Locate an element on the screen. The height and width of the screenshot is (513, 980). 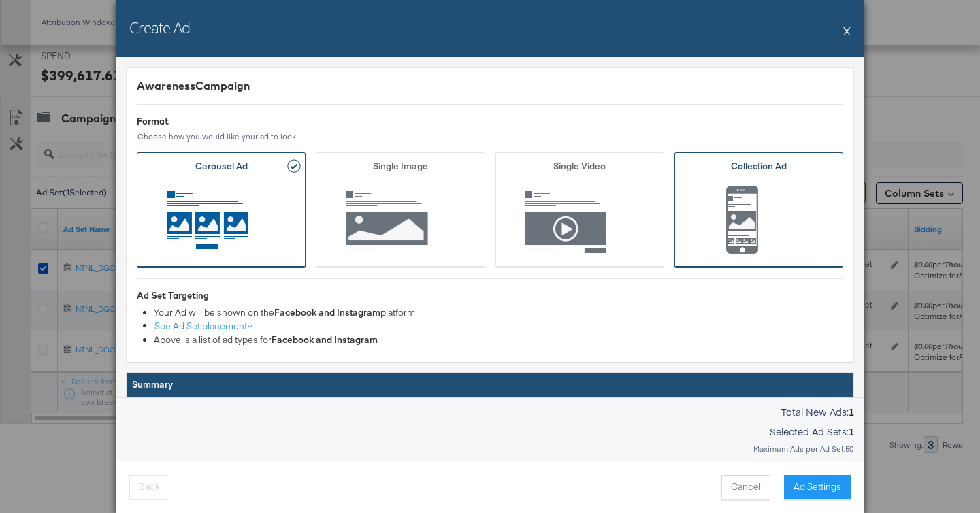
div: Choose how you would like your ad to look. is located at coordinates (490, 136).